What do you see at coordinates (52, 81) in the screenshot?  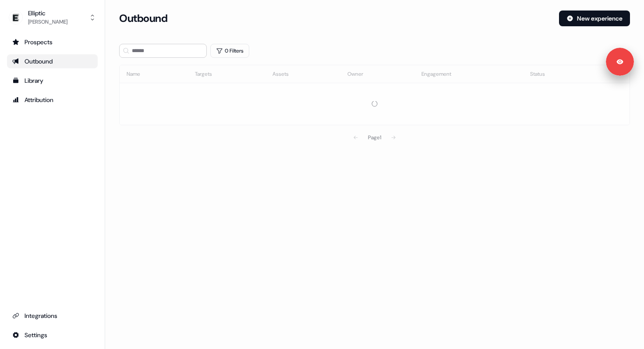 I see `div: Library` at bounding box center [52, 81].